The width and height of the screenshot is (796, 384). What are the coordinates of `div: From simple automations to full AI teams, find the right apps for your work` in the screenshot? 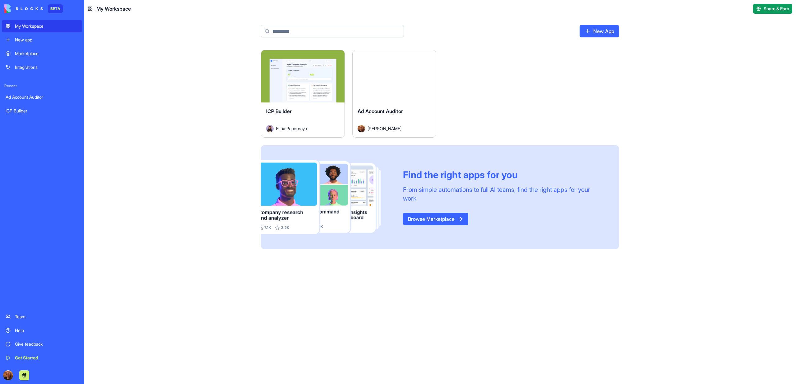 It's located at (504, 194).